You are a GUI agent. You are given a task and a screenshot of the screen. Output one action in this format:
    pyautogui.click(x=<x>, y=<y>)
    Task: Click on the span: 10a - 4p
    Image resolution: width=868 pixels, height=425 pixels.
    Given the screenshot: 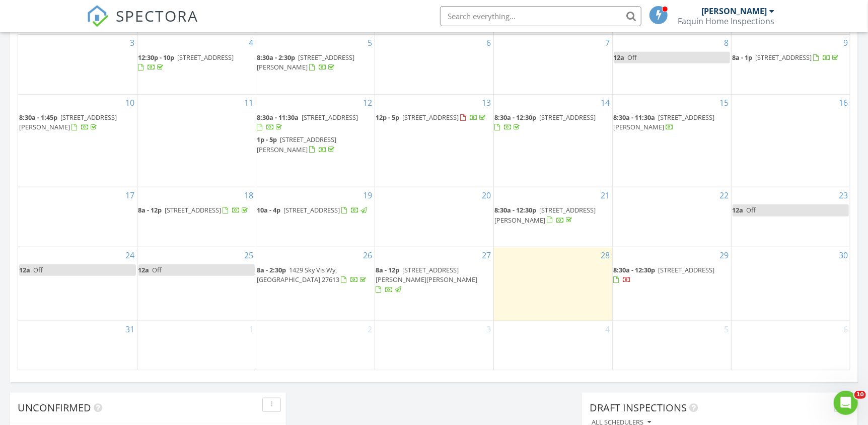 What is the action you would take?
    pyautogui.click(x=269, y=210)
    